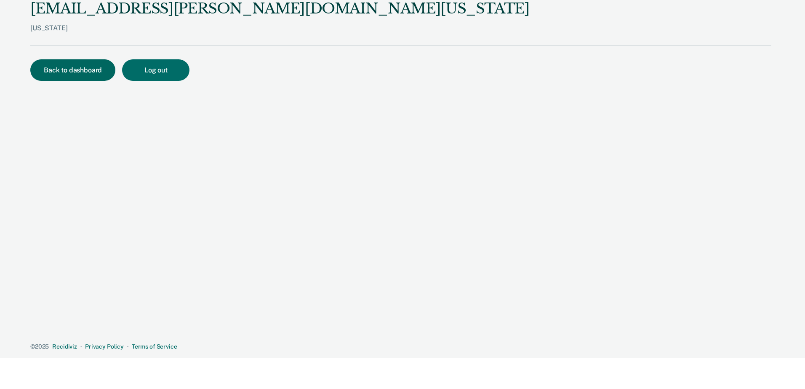 Image resolution: width=805 pixels, height=389 pixels. What do you see at coordinates (156, 70) in the screenshot?
I see `button: Log out` at bounding box center [156, 70].